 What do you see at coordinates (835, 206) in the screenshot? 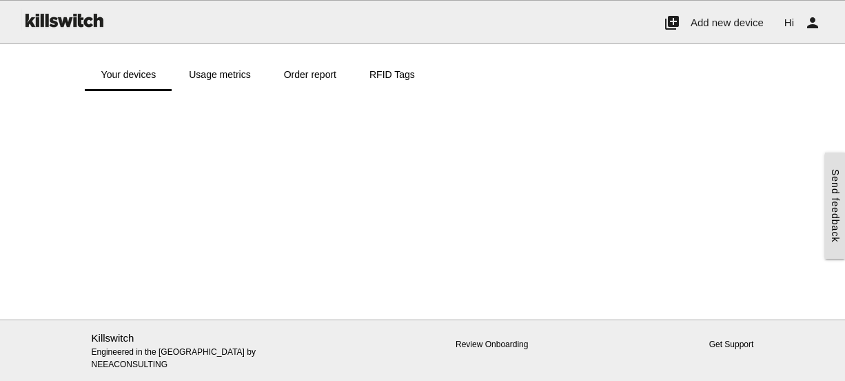
I see `a: Send feedback` at bounding box center [835, 206].